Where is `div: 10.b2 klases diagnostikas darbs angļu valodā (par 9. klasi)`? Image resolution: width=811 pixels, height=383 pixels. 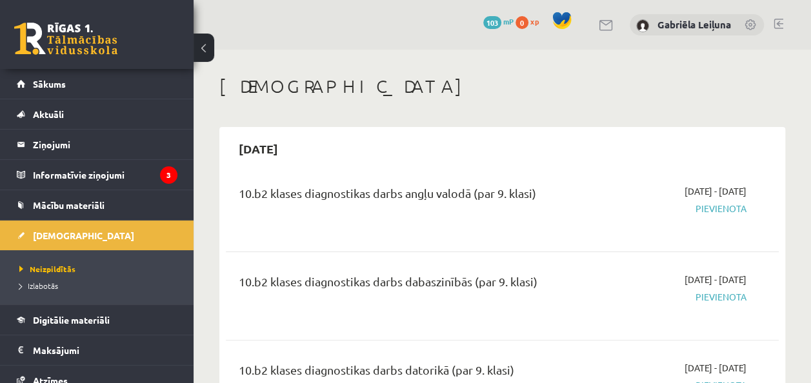 div: 10.b2 klases diagnostikas darbs angļu valodā (par 9. klasi) is located at coordinates (405, 196).